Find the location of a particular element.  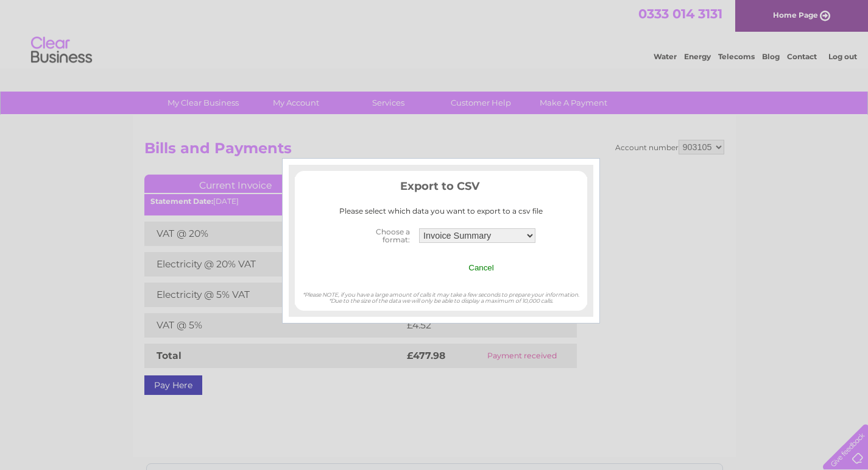

span: 0333 014 3131 is located at coordinates (681, 13).